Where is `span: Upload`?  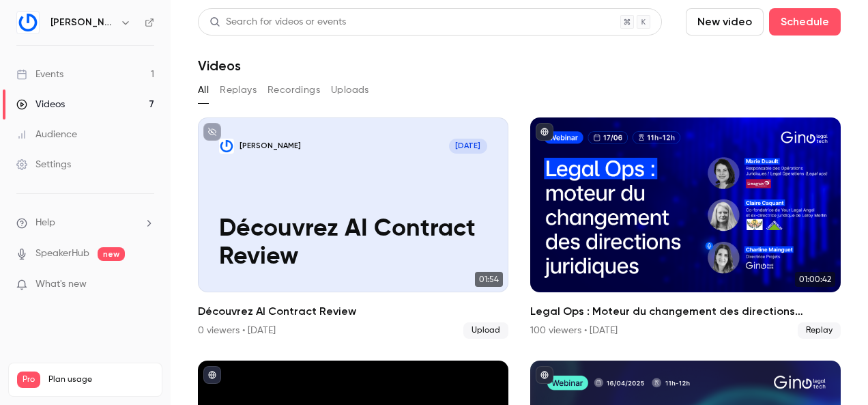
span: Upload is located at coordinates (486, 330).